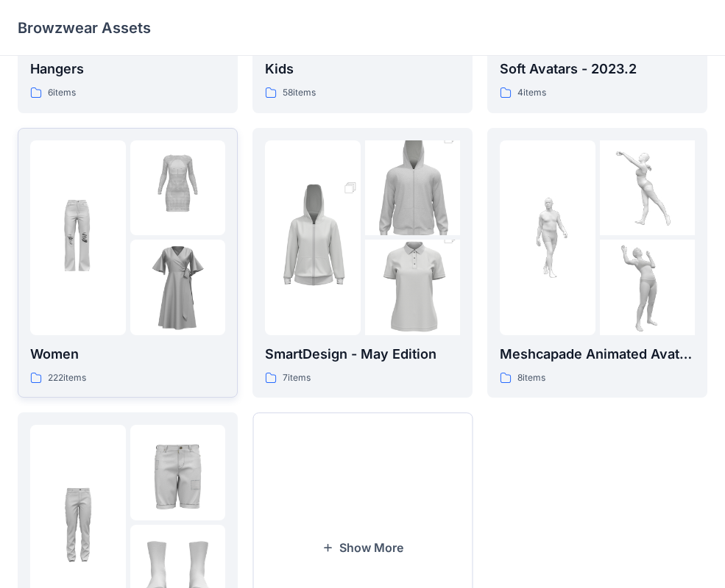 Image resolution: width=725 pixels, height=588 pixels. I want to click on p: 7 items, so click(296, 378).